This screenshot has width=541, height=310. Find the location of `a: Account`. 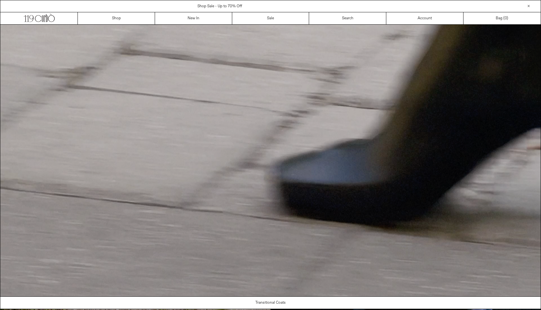

a: Account is located at coordinates (425, 18).